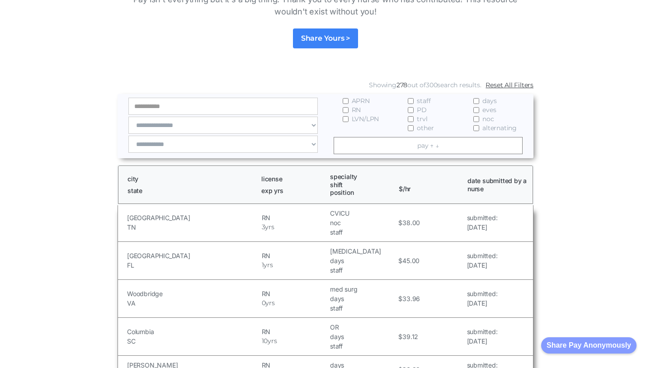  I want to click on h5: CVICU, so click(363, 213).